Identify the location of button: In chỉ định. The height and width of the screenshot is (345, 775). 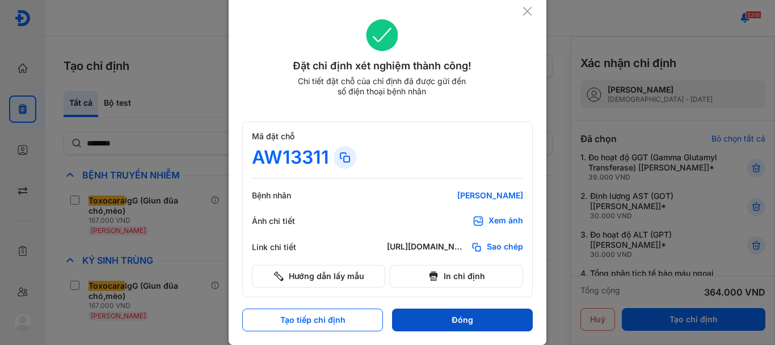
(456, 276).